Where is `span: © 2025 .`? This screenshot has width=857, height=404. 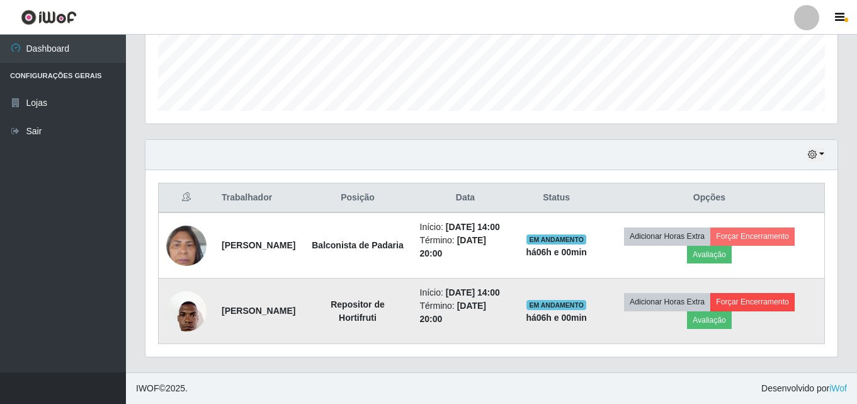
span: © 2025 . is located at coordinates (162, 388).